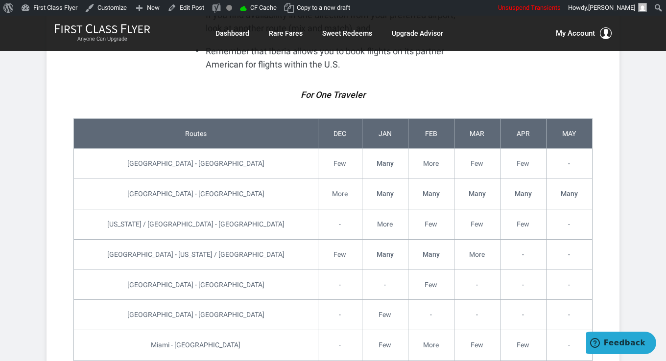 This screenshot has height=361, width=666. What do you see at coordinates (431, 134) in the screenshot?
I see `td: FEB` at bounding box center [431, 134].